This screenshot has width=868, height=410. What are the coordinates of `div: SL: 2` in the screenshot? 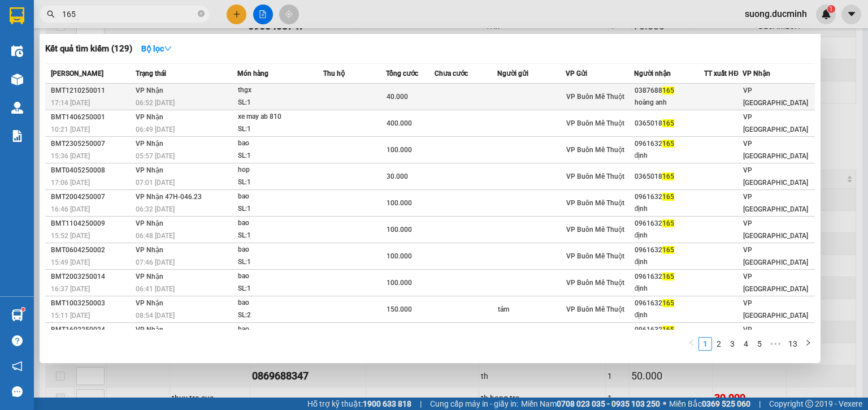 It's located at (280, 316).